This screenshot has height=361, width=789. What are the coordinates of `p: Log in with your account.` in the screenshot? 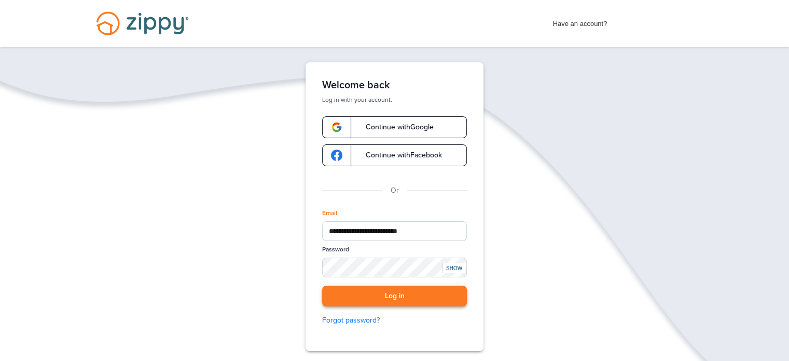 It's located at (394, 100).